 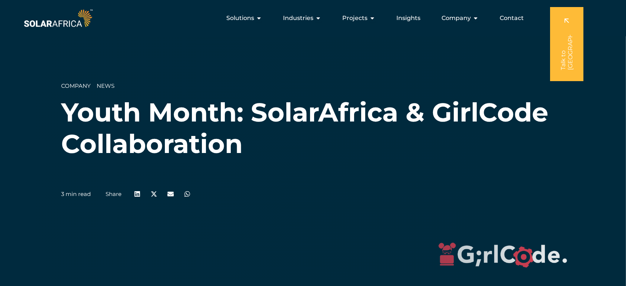 What do you see at coordinates (355, 18) in the screenshot?
I see `span: Projects` at bounding box center [355, 18].